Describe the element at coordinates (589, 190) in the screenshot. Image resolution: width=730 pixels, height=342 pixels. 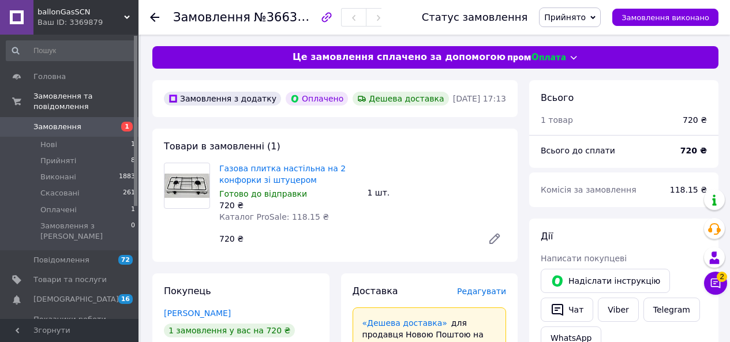
I see `span: Комісія за замовлення` at that location.